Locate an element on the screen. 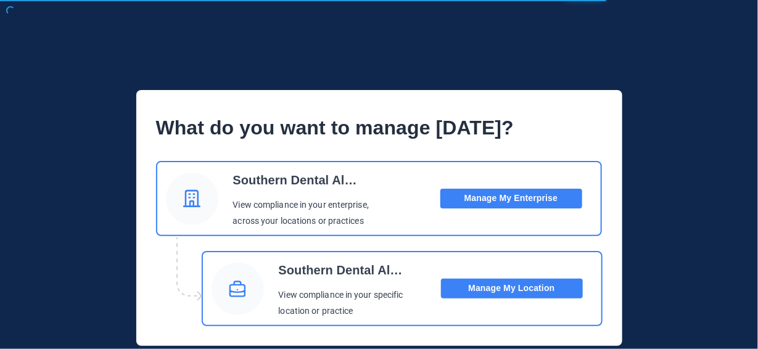  button: Manage My Location is located at coordinates (512, 289).